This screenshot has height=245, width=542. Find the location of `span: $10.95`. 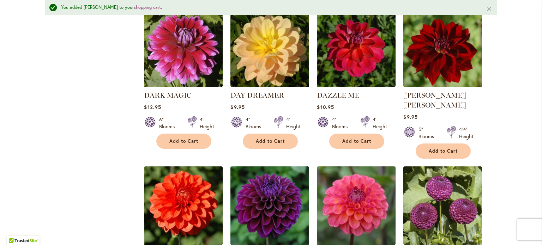

span: $10.95 is located at coordinates (325, 107).